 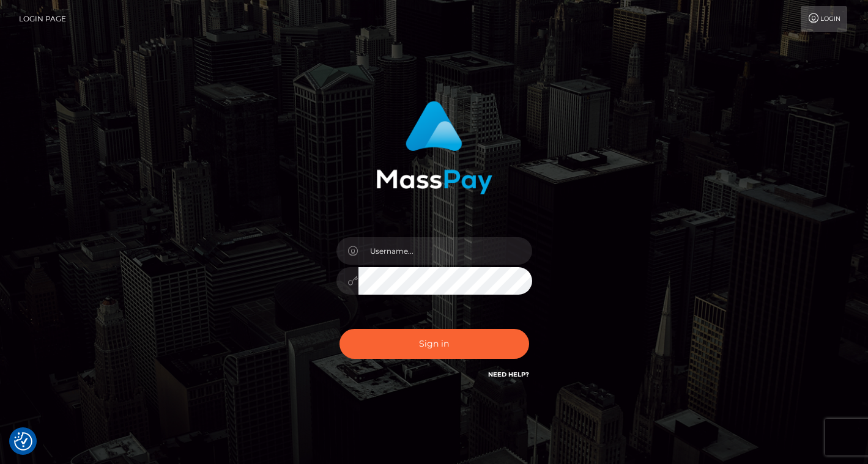 What do you see at coordinates (434, 344) in the screenshot?
I see `button: Sign in` at bounding box center [434, 344].